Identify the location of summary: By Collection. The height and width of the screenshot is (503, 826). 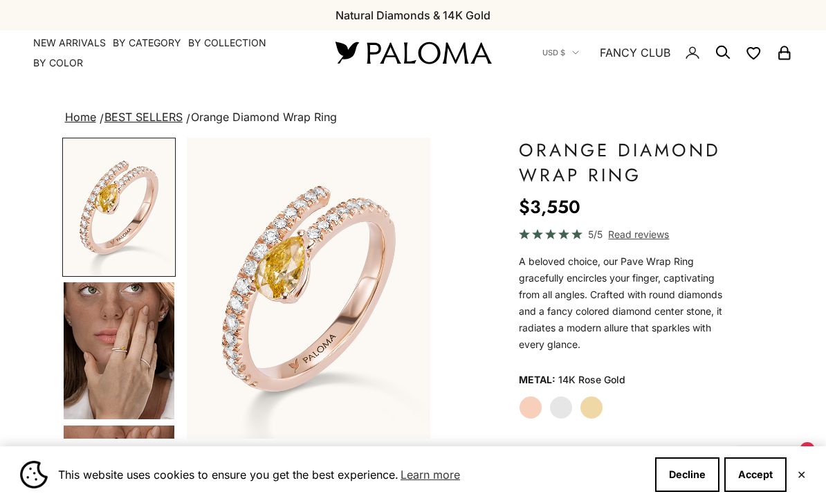
(227, 43).